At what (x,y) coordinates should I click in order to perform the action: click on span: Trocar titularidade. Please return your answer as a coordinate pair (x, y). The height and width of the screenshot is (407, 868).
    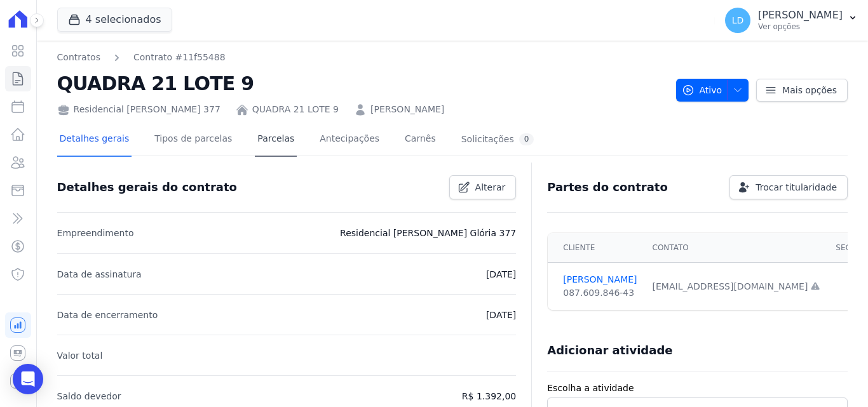
    Looking at the image, I should click on (796, 187).